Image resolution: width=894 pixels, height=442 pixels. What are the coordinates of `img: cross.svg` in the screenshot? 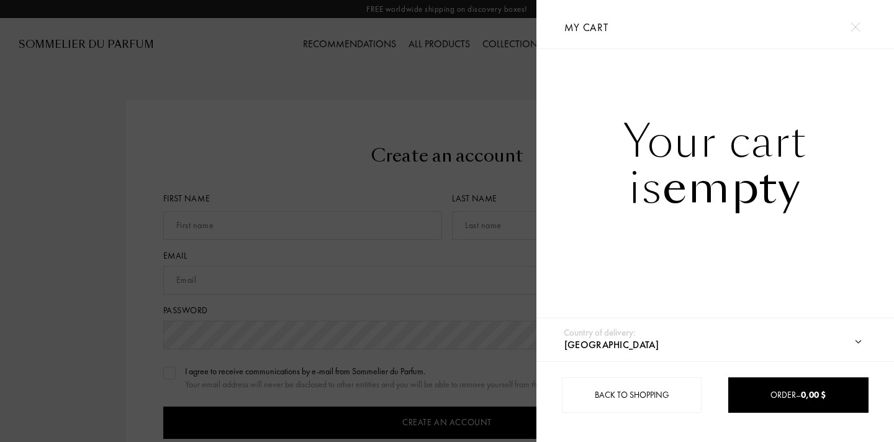 It's located at (855, 27).